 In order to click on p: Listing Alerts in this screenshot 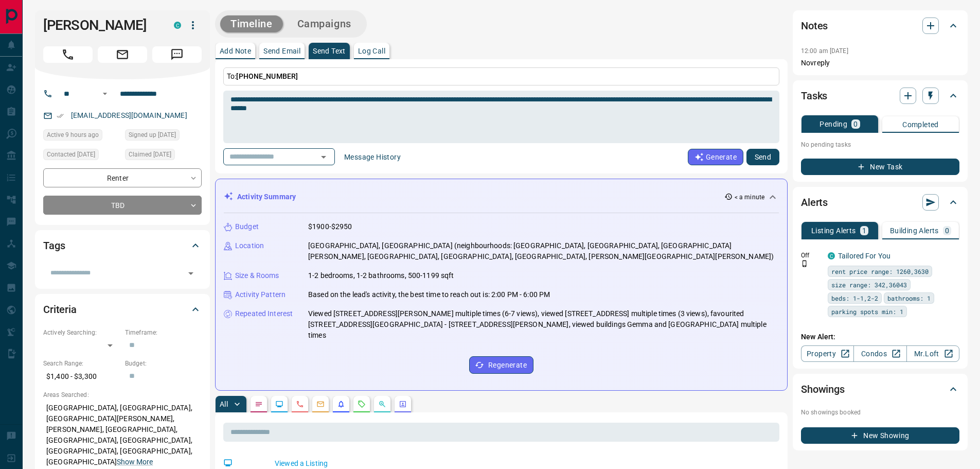, I will do `click(834, 230)`.